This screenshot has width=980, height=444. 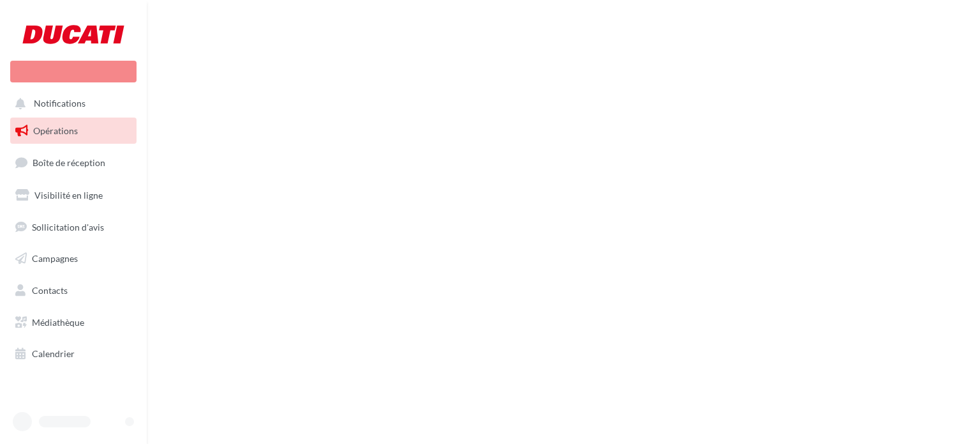 What do you see at coordinates (74, 162) in the screenshot?
I see `a: Boîte de réception` at bounding box center [74, 162].